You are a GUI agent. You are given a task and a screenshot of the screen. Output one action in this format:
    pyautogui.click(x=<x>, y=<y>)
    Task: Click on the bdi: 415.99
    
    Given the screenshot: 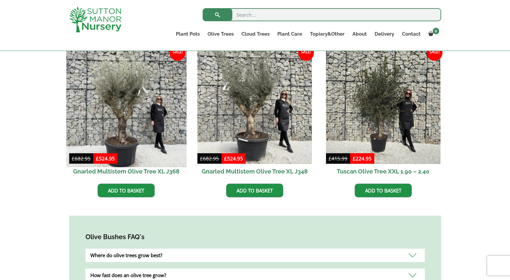 What is the action you would take?
    pyautogui.click(x=338, y=158)
    